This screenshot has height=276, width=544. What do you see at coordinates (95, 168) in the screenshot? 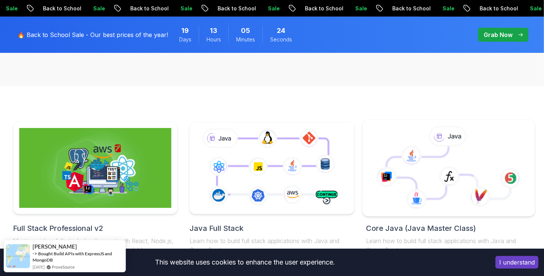
I see `img: Full Stack Professional v2` at bounding box center [95, 168].